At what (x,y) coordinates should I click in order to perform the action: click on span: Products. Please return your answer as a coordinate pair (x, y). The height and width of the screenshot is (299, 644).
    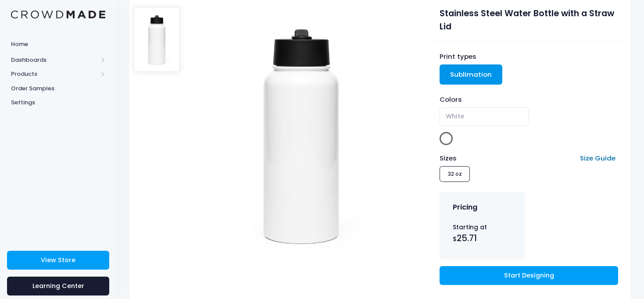
    Looking at the image, I should click on (55, 74).